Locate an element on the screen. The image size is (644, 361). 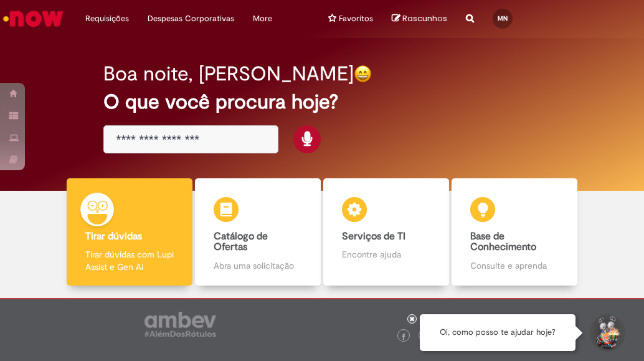
b: Tirar dúvidas is located at coordinates (113, 236).